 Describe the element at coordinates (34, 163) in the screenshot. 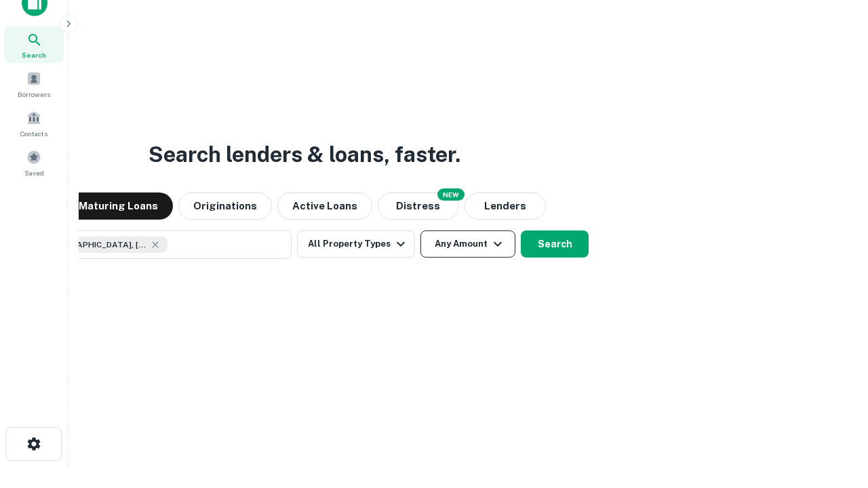

I see `a: Saved` at that location.